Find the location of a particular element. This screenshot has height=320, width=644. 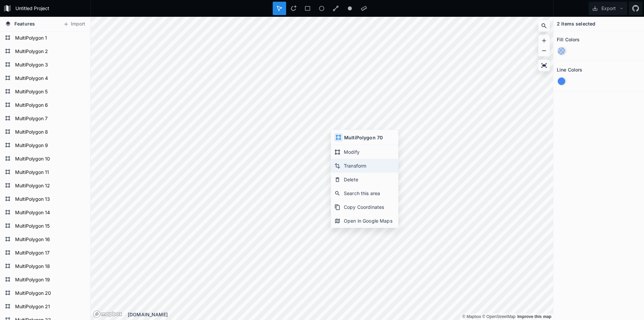

div: Delete is located at coordinates (364, 179).